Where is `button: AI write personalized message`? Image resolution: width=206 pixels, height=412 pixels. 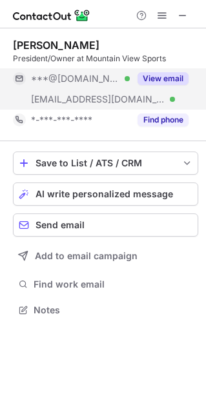
button: AI write personalized message is located at coordinates (105, 194).